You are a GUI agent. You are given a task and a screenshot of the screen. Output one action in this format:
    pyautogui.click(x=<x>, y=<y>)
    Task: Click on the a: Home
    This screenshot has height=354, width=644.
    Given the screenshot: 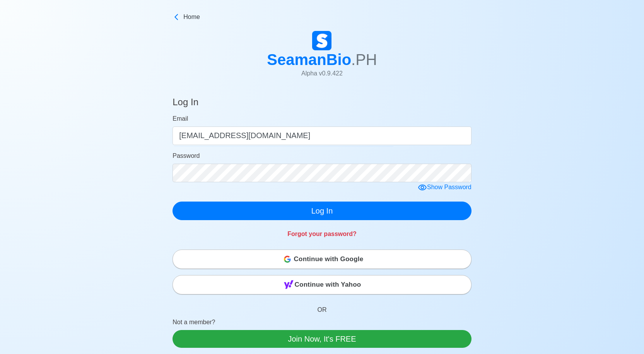 What is the action you would take?
    pyautogui.click(x=322, y=17)
    